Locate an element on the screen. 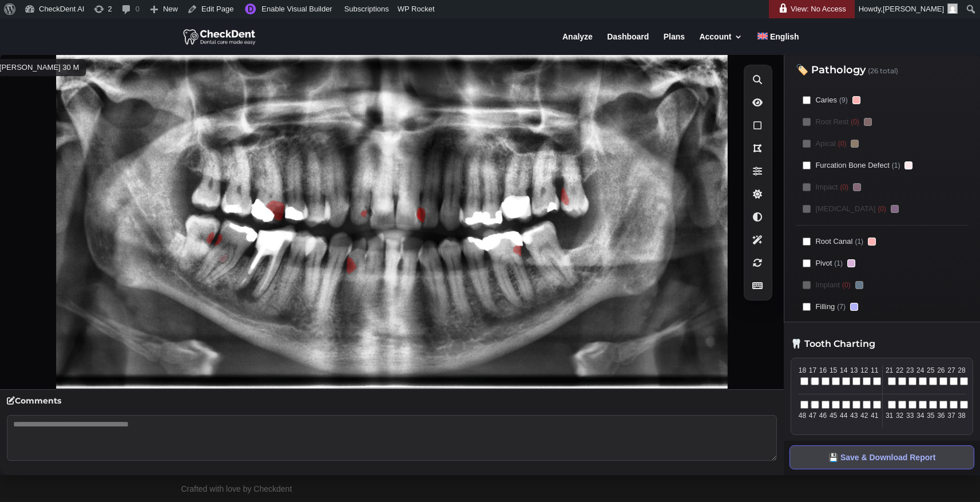 This screenshot has height=502, width=980. span: 11 is located at coordinates (875, 370).